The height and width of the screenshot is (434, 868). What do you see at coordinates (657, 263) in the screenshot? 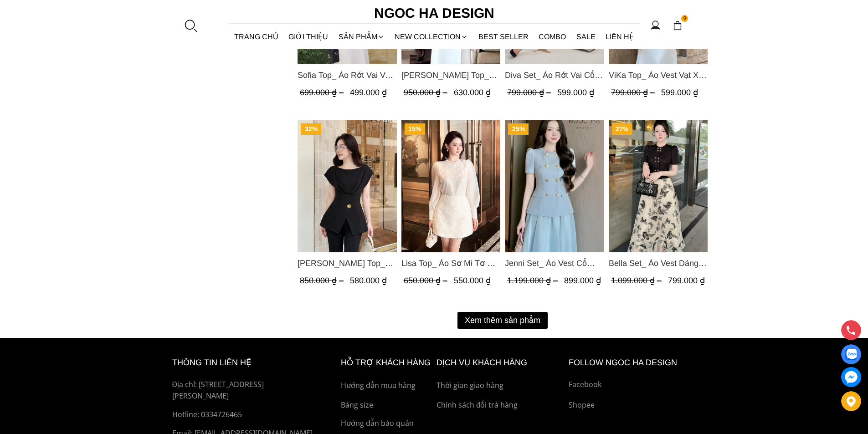
I see `span: Bella Set_ Áo Vest Dáng Lửng Cúc Đồng, Chân Váy Họa Tiết Bướm A990+CV121` at bounding box center [657, 263].